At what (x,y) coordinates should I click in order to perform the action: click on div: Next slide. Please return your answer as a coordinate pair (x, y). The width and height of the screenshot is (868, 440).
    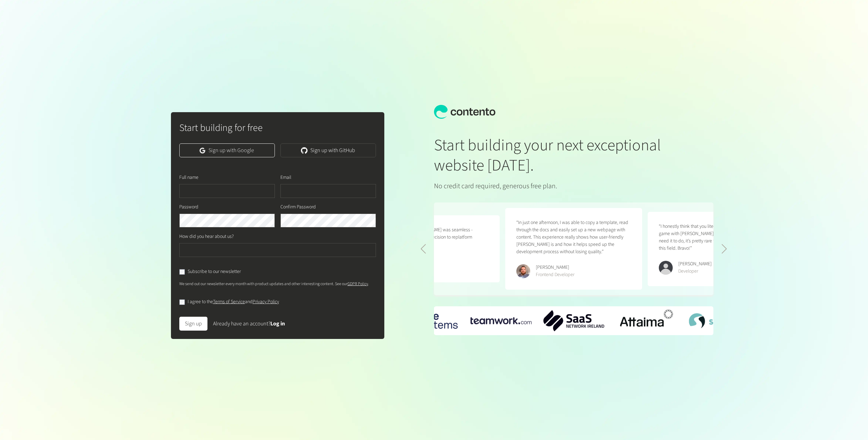
    Looking at the image, I should click on (724, 250).